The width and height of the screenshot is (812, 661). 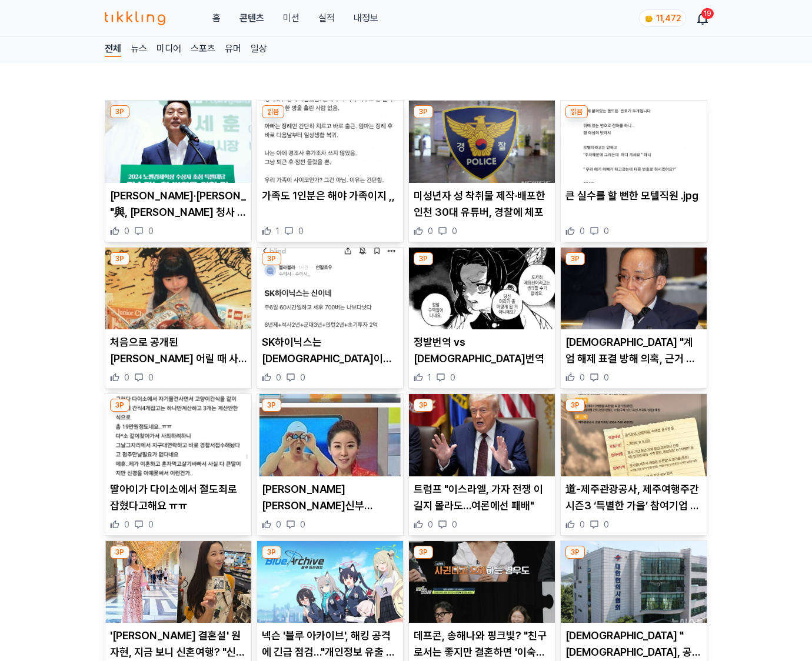 What do you see at coordinates (634, 171) in the screenshot?
I see `div: 읽음 큰 실수를 할 뻔한 모텔직원 .jpg 큰 실수를 할 뻔한 모텔직원 .jpg 0 0` at bounding box center [634, 171].